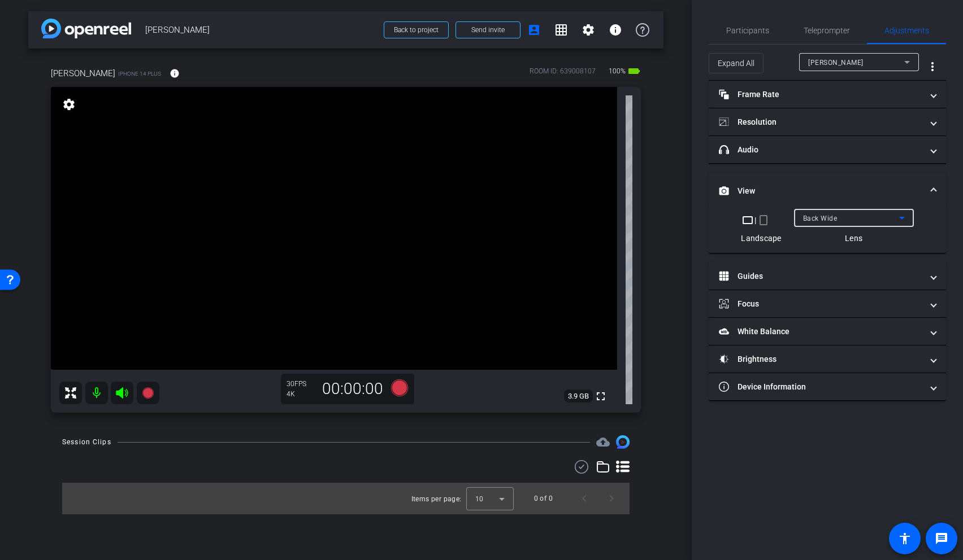  Describe the element at coordinates (301, 394) in the screenshot. I see `div: 4K` at that location.